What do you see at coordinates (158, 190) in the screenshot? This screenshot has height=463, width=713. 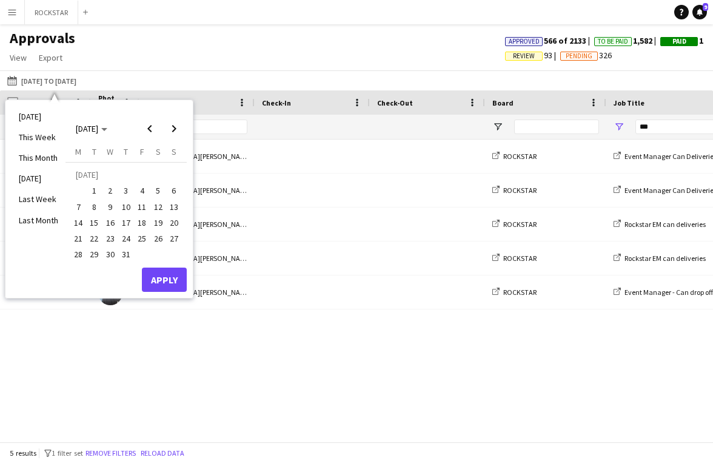 I see `button: 05-07-2025` at bounding box center [158, 190].